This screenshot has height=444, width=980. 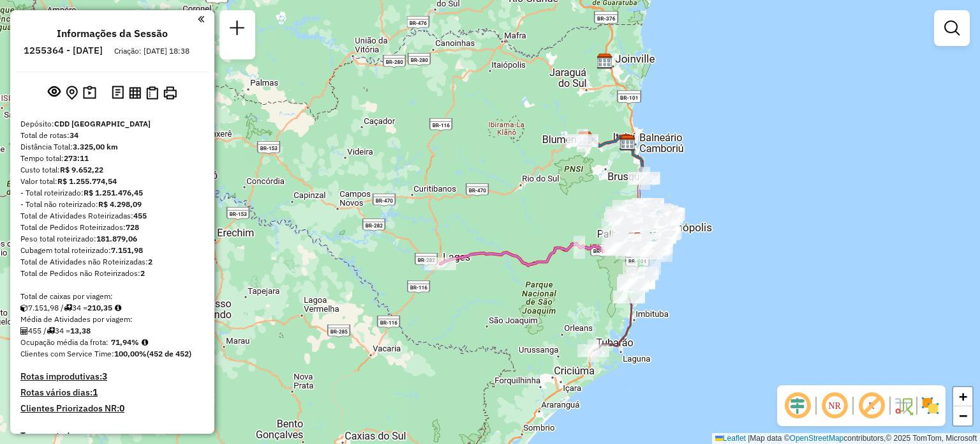 What do you see at coordinates (120, 204) in the screenshot?
I see `strong: R$ 4.298,09` at bounding box center [120, 204].